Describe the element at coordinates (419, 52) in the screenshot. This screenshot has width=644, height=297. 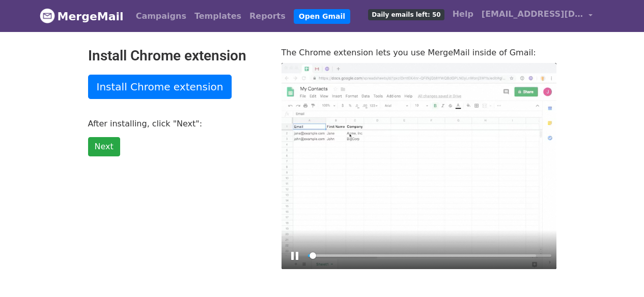
I see `p: The Chrome extension lets you use MergeMail inside of Gmail:` at that location.